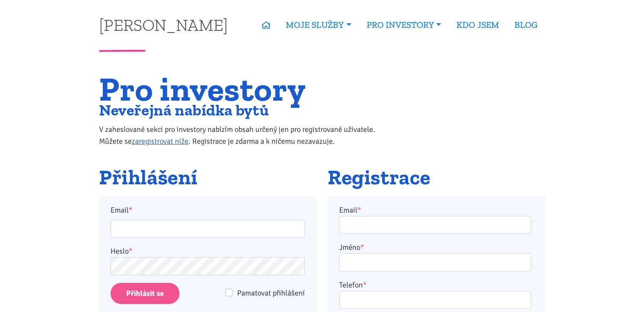 The height and width of the screenshot is (312, 644). I want to click on span: Pamatovat přihlášení, so click(271, 293).